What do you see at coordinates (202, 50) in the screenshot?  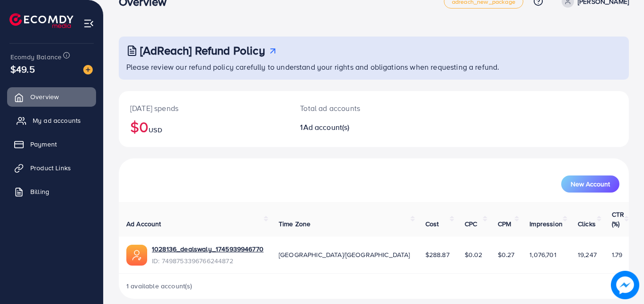 I see `h3: [AdReach] Refund Policy` at bounding box center [202, 50].